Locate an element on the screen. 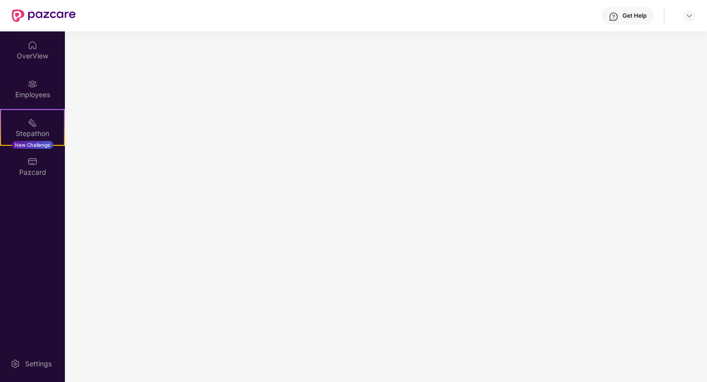 The image size is (707, 382). img: svg+xml;base64,PHN2ZyBpZD0iRHJvcGRvd24tMzJ4MzIiIHhtbG5zPSJodHRwOi8vd3d3LnczLm9yZy8yMDAwL3N2ZyIgd2... is located at coordinates (689, 16).